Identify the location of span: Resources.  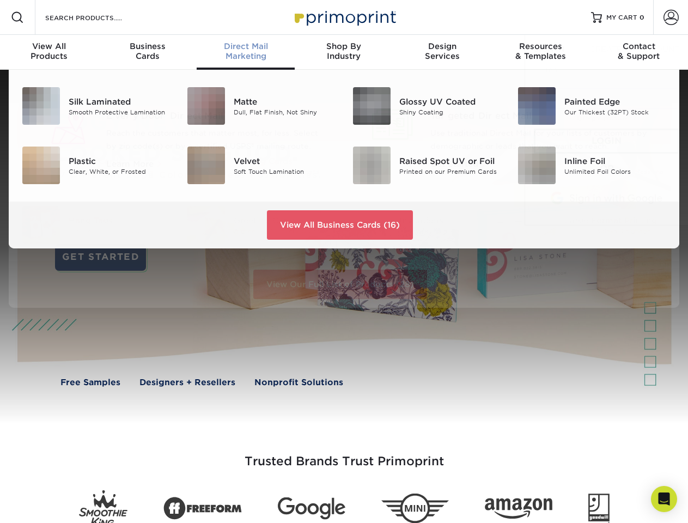
(540, 46).